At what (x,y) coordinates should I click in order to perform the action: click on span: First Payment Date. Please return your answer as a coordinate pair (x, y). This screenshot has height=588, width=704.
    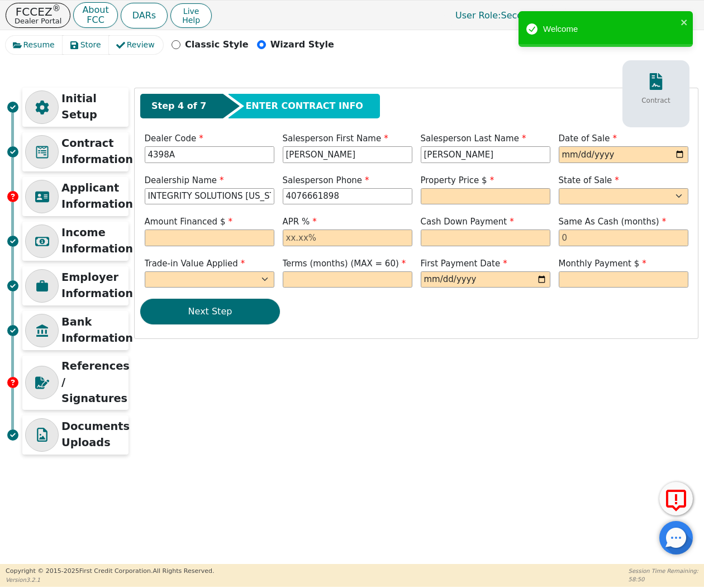
    Looking at the image, I should click on (464, 263).